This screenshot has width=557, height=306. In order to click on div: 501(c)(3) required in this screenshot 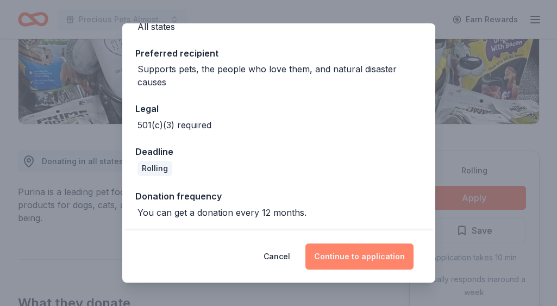, I will do `click(174, 125)`.